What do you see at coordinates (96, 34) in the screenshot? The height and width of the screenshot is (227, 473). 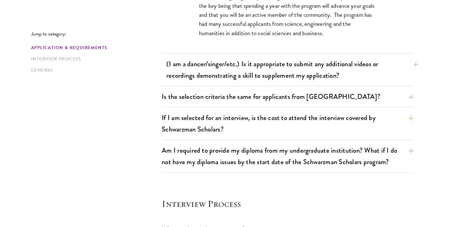 I see `p: Jump to category:` at bounding box center [96, 34].